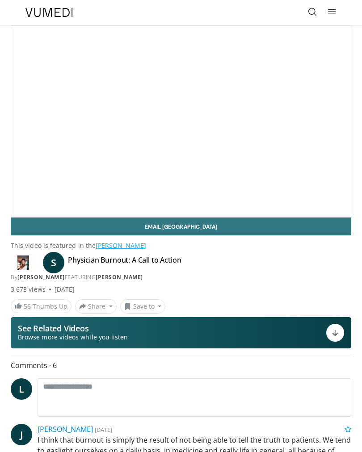 The image size is (362, 452). What do you see at coordinates (54, 263) in the screenshot?
I see `span: S` at bounding box center [54, 263].